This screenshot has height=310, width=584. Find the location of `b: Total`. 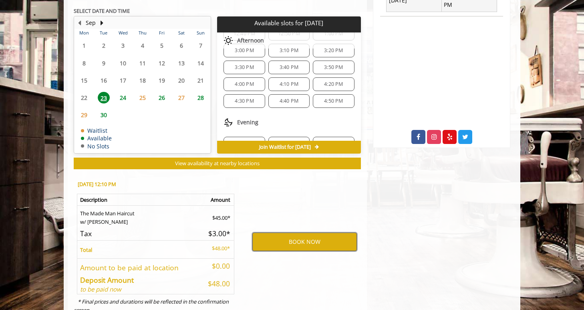

b: Total is located at coordinates (86, 249).